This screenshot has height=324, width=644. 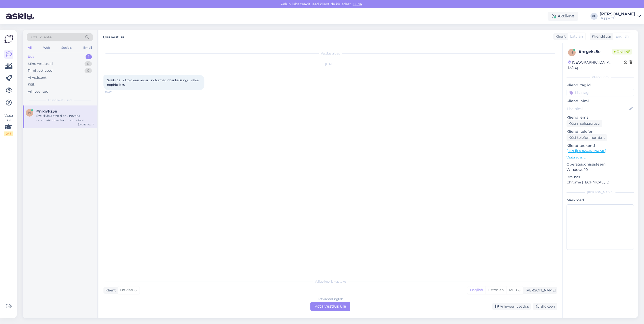 What do you see at coordinates (600, 132) in the screenshot?
I see `p: Kliendi telefon` at bounding box center [600, 132].